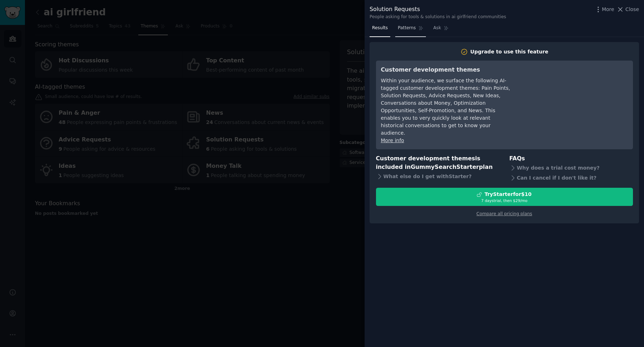 This screenshot has height=347, width=644. I want to click on div: Solution Requests, so click(438, 9).